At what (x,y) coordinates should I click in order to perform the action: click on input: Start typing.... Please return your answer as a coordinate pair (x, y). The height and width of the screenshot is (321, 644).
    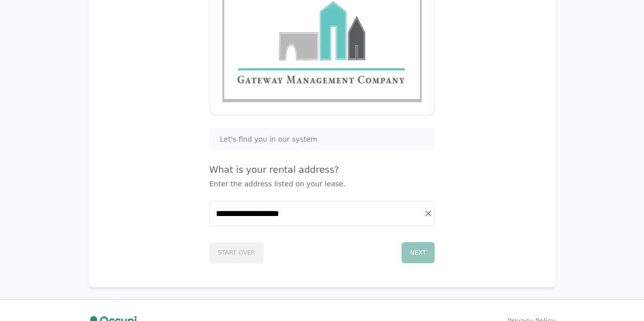
    Looking at the image, I should click on (322, 213).